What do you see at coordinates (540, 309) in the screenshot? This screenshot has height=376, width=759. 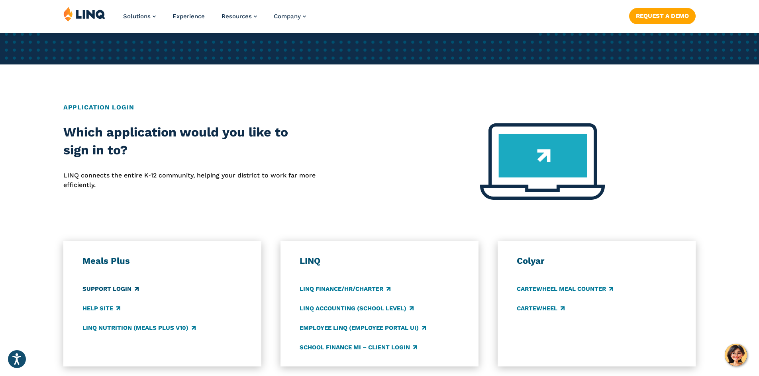 I see `a: CARTEWHEEL` at bounding box center [540, 309].